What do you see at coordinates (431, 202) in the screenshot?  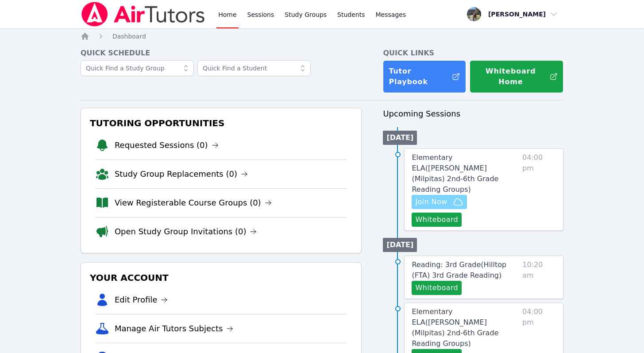 I see `span: Join Now` at bounding box center [431, 202].